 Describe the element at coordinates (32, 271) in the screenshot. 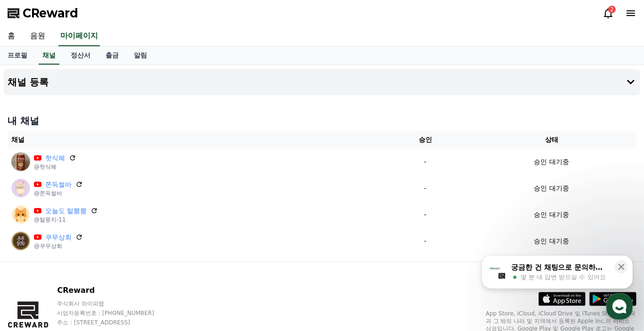

I see `span: 홈` at that location.